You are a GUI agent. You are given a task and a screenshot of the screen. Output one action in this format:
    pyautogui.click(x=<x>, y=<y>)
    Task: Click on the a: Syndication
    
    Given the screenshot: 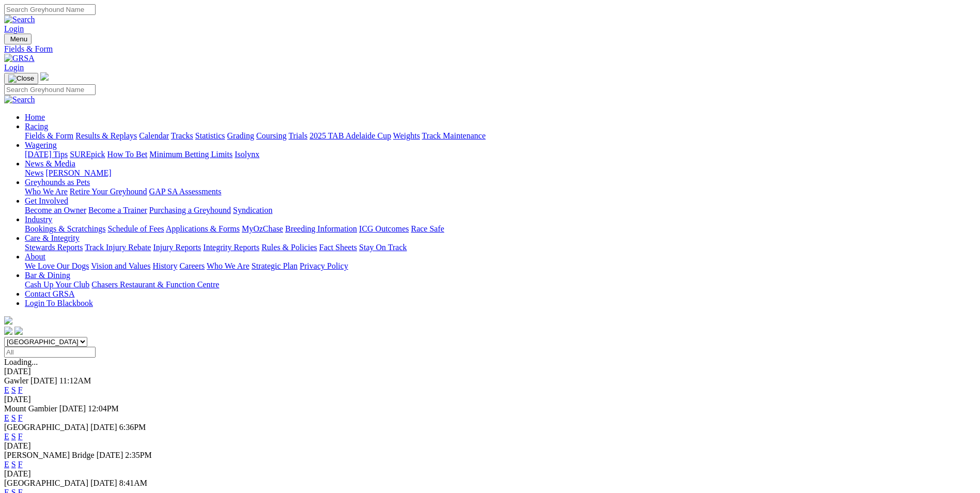 What is the action you would take?
    pyautogui.click(x=253, y=210)
    